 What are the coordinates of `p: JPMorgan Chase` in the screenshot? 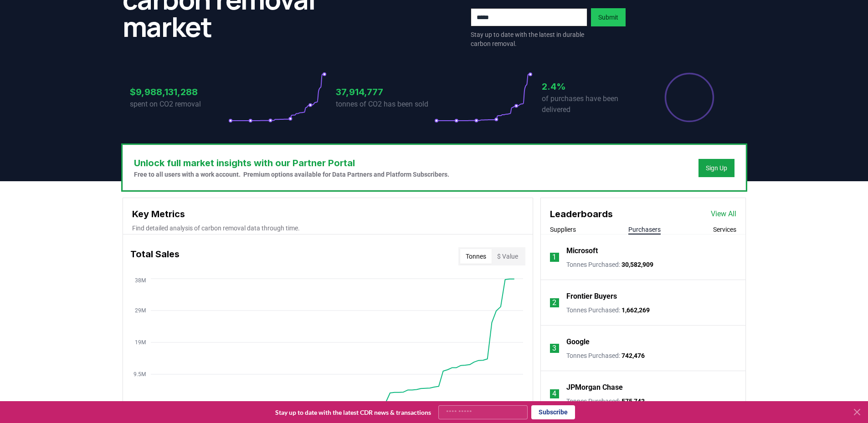 It's located at (594, 388).